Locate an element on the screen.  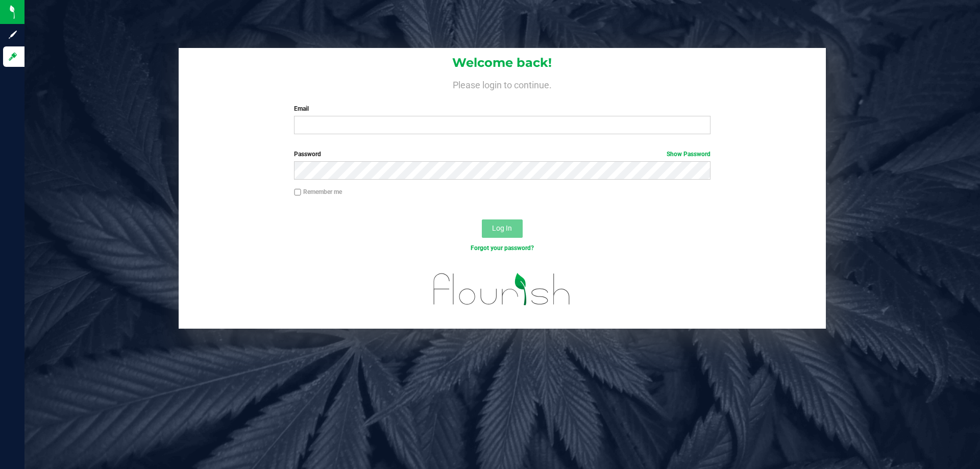
h4: Please login to continue. is located at coordinates (502, 84).